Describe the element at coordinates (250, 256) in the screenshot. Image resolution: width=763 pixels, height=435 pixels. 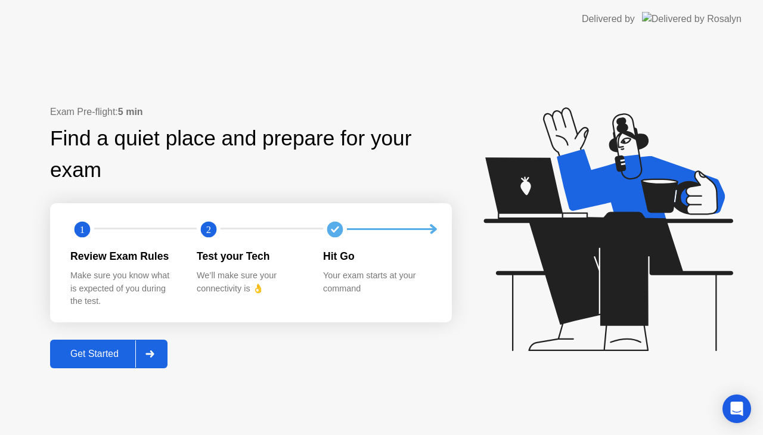
I see `div: Test your Tech` at that location.